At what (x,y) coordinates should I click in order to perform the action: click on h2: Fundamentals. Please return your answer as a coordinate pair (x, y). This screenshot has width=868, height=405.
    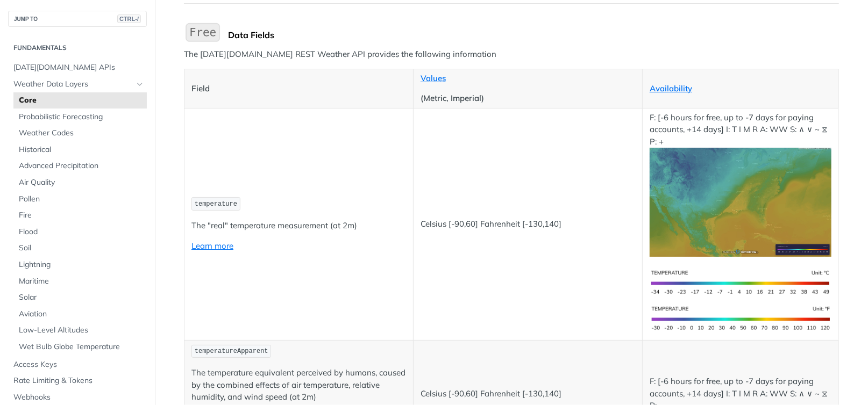
    Looking at the image, I should click on (78, 48).